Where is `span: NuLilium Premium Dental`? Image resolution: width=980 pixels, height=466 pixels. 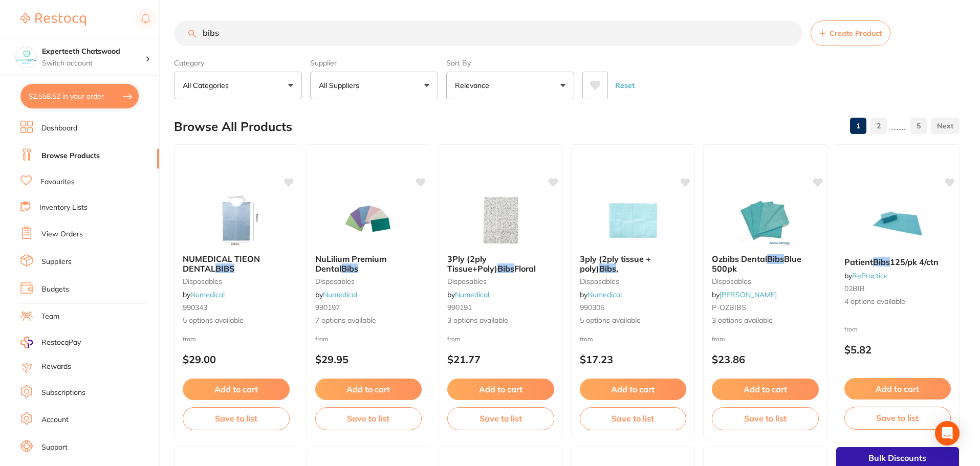 span: NuLilium Premium Dental is located at coordinates (350, 263).